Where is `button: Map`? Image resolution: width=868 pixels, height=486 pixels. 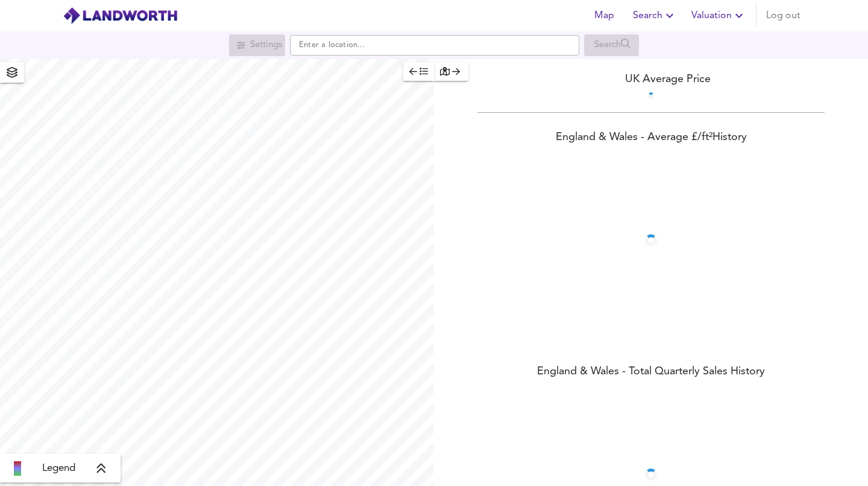
button: Map is located at coordinates (604, 16).